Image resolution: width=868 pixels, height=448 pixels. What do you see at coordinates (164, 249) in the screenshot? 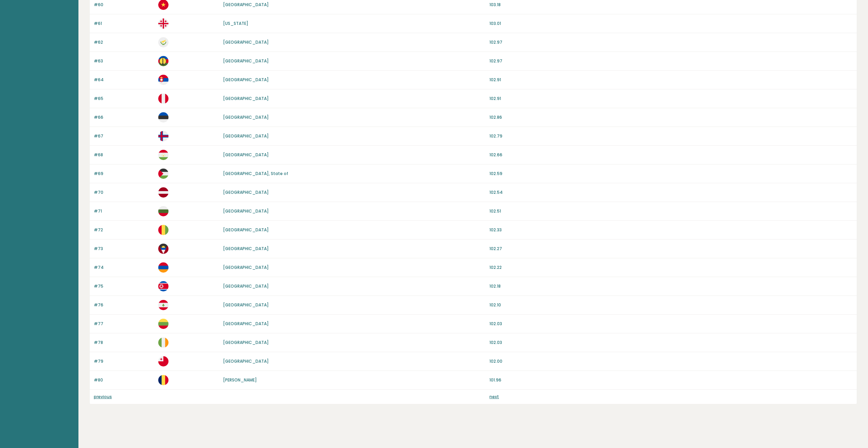
I see `img: ag.svg` at bounding box center [164, 249].